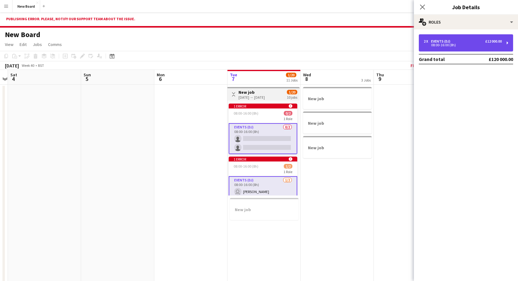 This screenshot has width=518, height=281. I want to click on div: Roles, so click(466, 22).